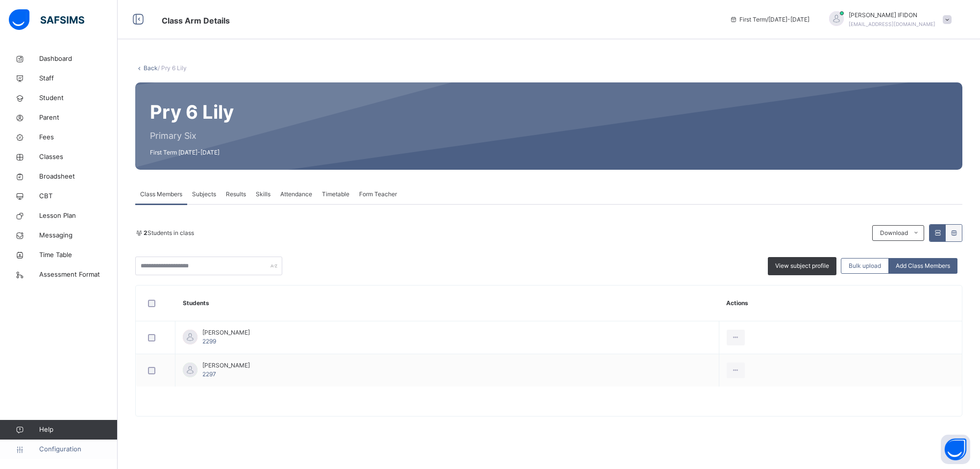 This screenshot has width=980, height=469. I want to click on th: Students, so click(448, 303).